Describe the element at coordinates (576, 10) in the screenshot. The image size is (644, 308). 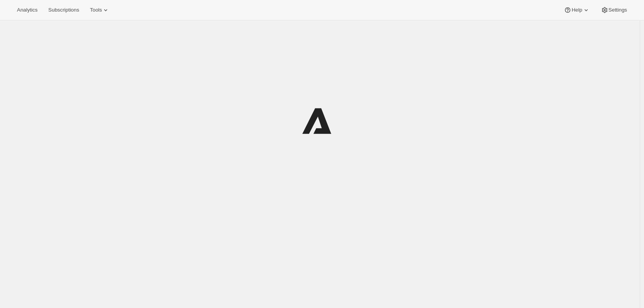
I see `button: Help` at that location.